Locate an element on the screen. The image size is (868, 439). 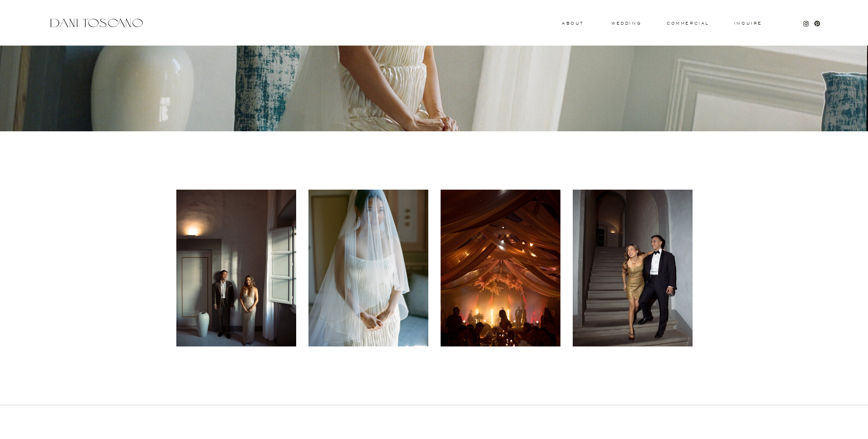
h3: wedding is located at coordinates (626, 23).